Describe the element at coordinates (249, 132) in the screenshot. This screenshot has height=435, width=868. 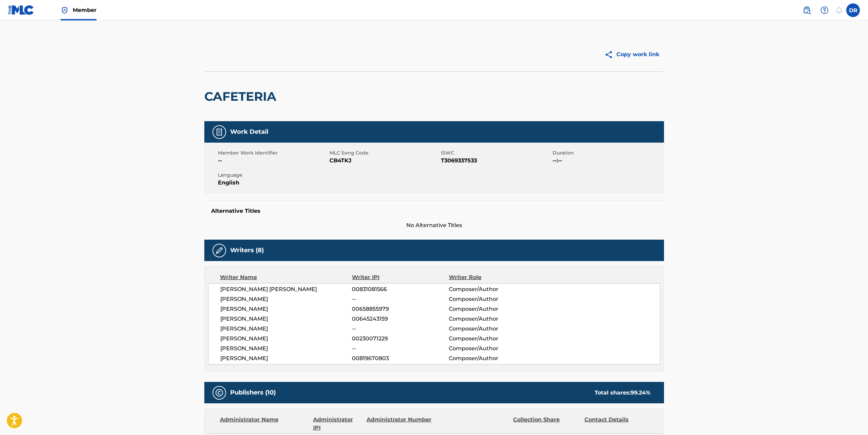
I see `h5: Work Detail` at that location.